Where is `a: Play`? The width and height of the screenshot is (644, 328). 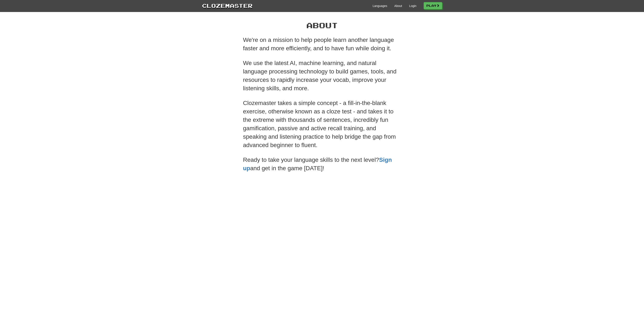
a: Play is located at coordinates (433, 6).